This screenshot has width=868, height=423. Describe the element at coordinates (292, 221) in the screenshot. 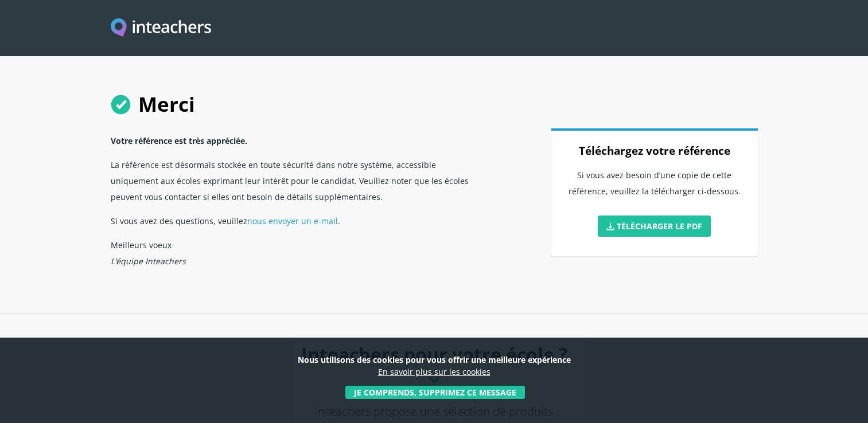

I see `a: nous envoyer un e-mail` at that location.